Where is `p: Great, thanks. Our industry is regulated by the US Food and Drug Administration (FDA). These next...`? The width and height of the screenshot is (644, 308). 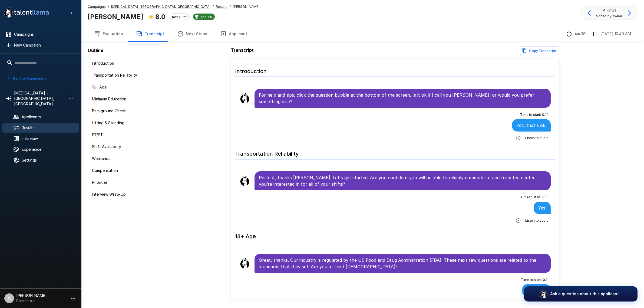
p: Great, thanks. Our industry is regulated by the US Food and Drug Administration (FDA). These next... is located at coordinates (403, 264).